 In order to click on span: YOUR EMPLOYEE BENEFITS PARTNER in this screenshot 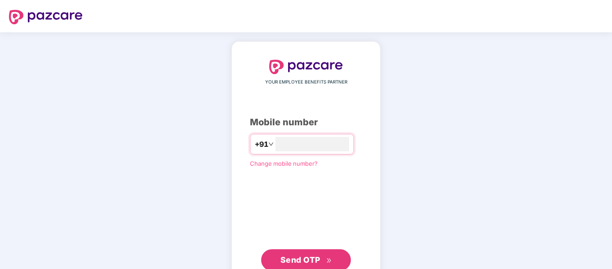, I will do `click(306, 82)`.